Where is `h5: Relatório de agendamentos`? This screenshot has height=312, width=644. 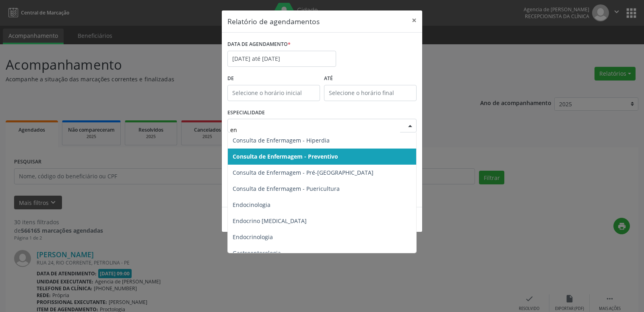 h5: Relatório de agendamentos is located at coordinates (274, 21).